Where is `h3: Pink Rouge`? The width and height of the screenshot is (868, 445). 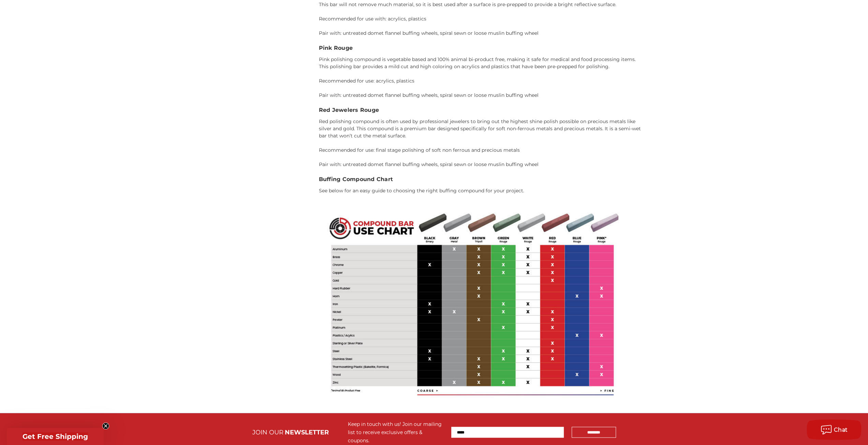 h3: Pink Rouge is located at coordinates (483, 48).